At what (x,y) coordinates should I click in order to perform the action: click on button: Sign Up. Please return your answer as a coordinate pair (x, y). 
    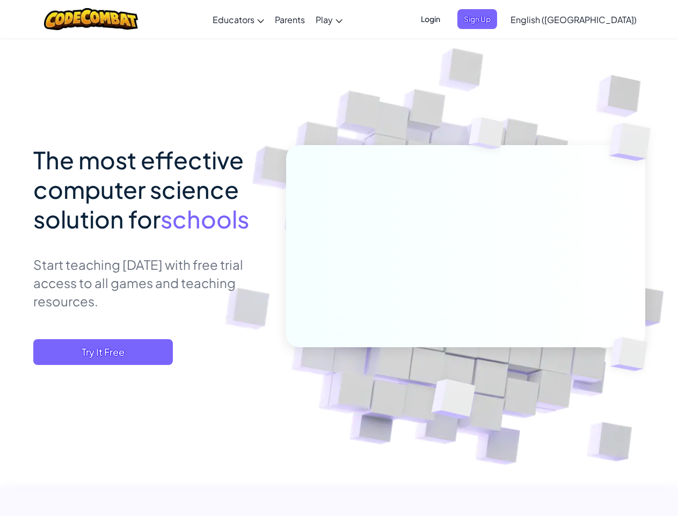
    Looking at the image, I should click on (477, 19).